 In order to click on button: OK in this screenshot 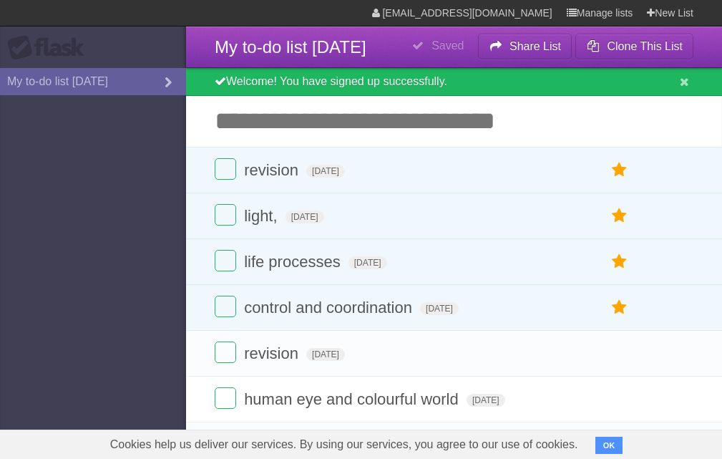, I will do `click(609, 445)`.